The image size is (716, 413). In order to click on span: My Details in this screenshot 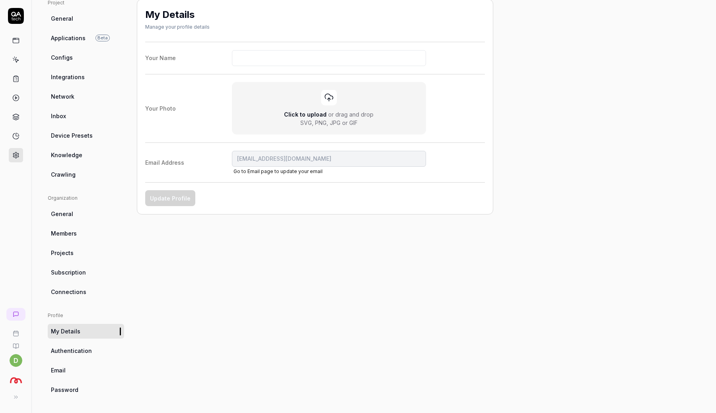, I will do `click(66, 331)`.